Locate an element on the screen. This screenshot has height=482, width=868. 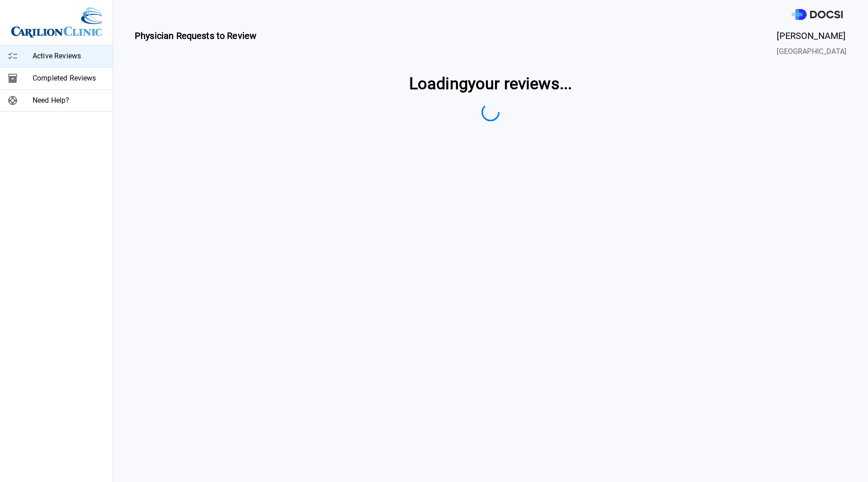
img: Site Logo is located at coordinates (56, 22).